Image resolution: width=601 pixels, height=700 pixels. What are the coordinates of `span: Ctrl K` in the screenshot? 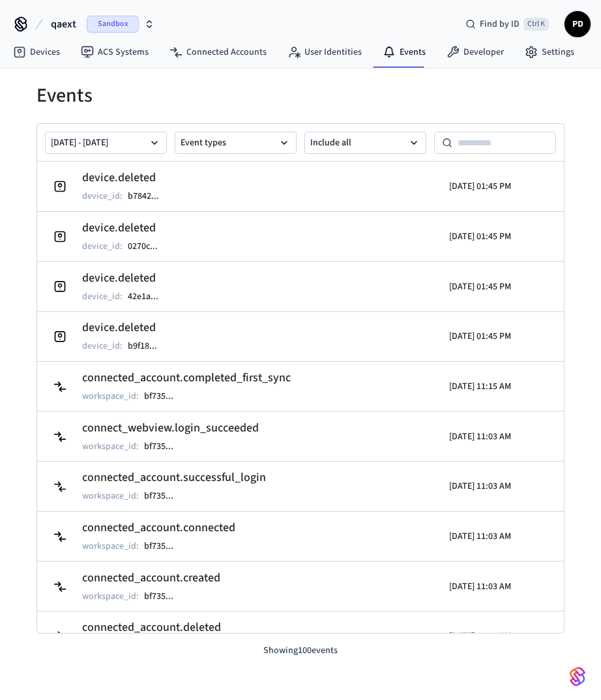 It's located at (536, 24).